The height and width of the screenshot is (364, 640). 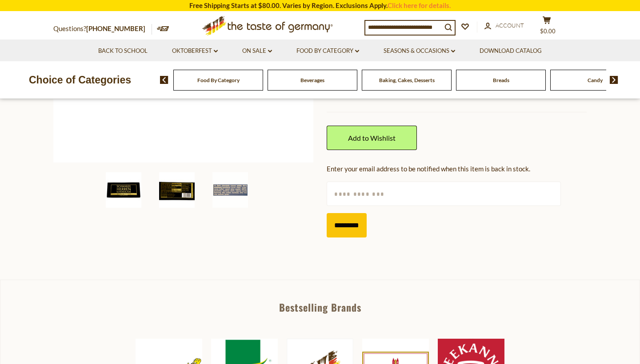 I want to click on button: $0.00, so click(x=547, y=27).